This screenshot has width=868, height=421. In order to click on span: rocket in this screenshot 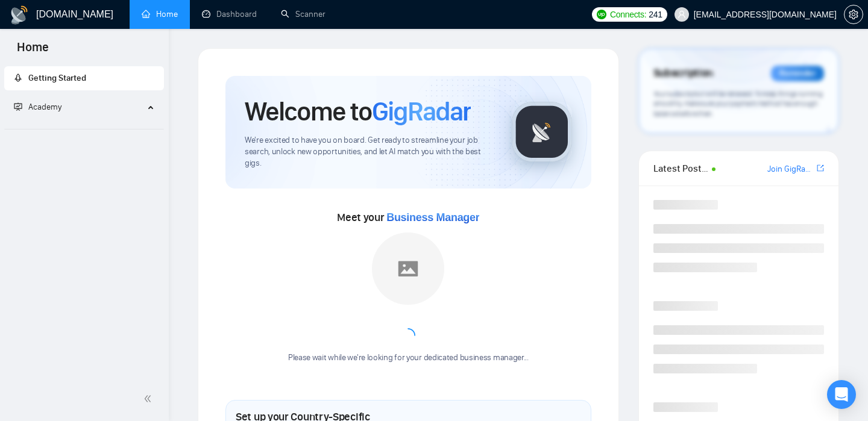, I will do `click(18, 78)`.